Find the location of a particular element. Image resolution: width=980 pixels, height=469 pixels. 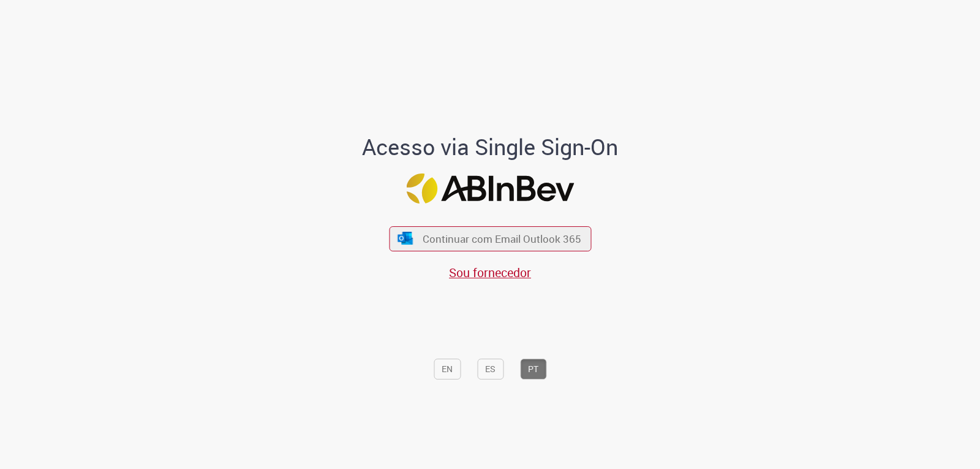

span: Continuar com Email Outlook 365 is located at coordinates (501, 238).